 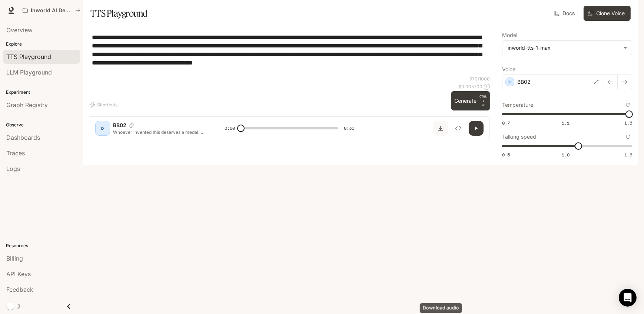 What do you see at coordinates (105, 105) in the screenshot?
I see `button: Shortcuts` at bounding box center [105, 105].